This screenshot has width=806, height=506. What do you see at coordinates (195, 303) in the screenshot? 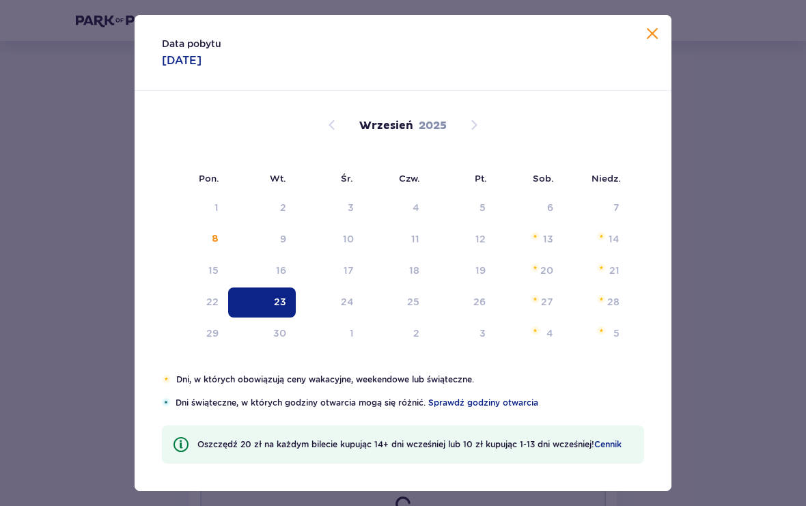
I see `td: Not available. poniedziałek, 22 września 2025` at bounding box center [195, 303].